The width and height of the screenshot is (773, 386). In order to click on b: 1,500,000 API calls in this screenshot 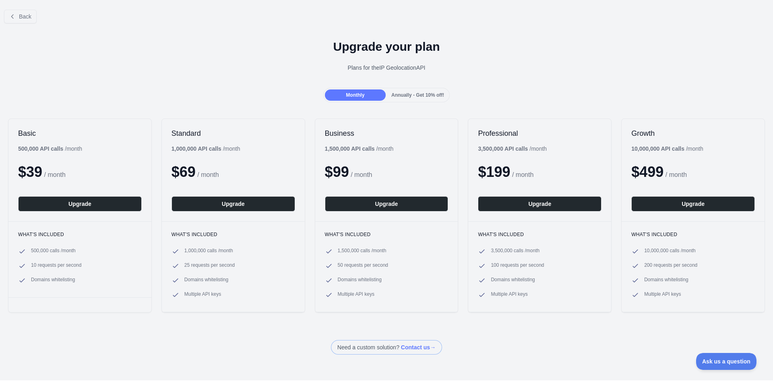, I will do `click(350, 148)`.